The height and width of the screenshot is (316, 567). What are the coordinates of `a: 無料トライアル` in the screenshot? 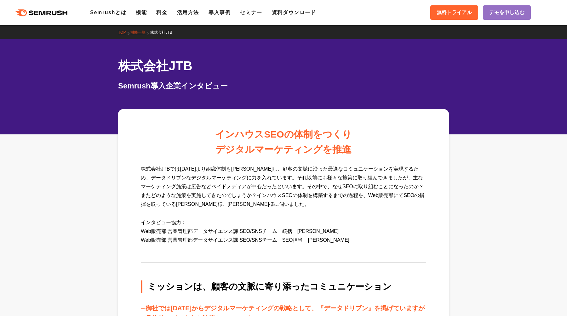 It's located at (454, 13).